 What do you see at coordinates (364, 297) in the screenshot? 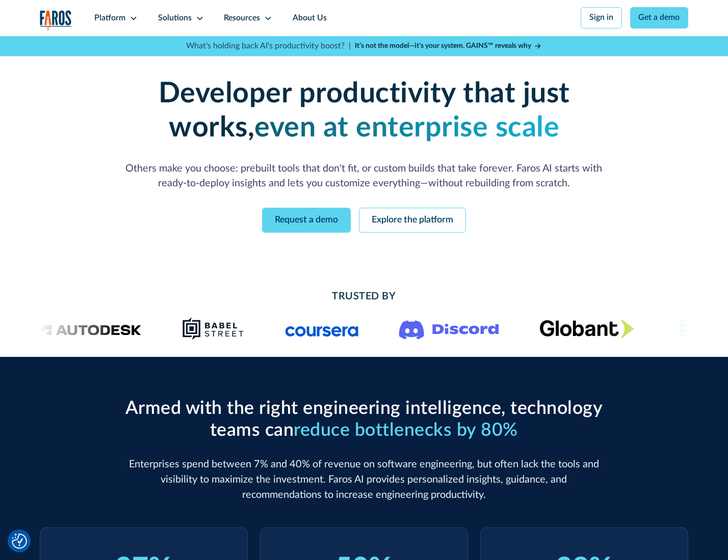
I see `h2: Trusted By` at bounding box center [364, 297].